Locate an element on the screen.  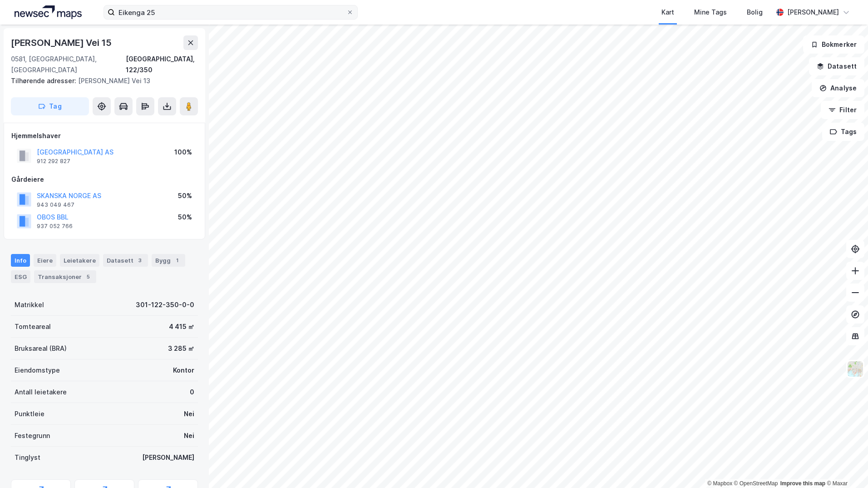
div: 0 is located at coordinates (192, 392).